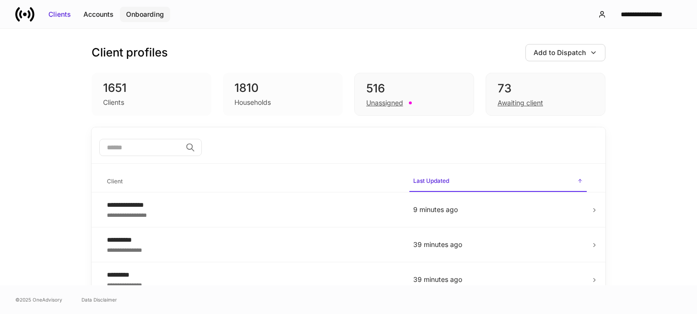 The image size is (697, 314). Describe the element at coordinates (565, 53) in the screenshot. I see `button: Add to Dispatch` at that location.